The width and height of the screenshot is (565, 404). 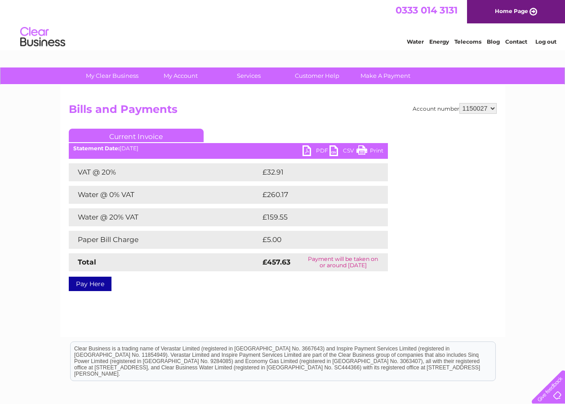 What do you see at coordinates (165, 172) in the screenshot?
I see `td: VAT @ 20%` at bounding box center [165, 172].